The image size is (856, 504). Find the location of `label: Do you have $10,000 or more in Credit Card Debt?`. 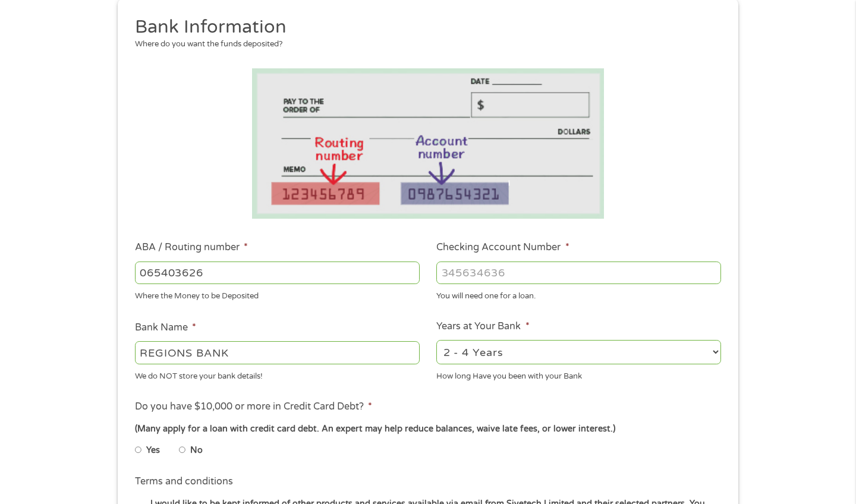

label: Do you have $10,000 or more in Credit Card Debt? is located at coordinates (254, 407).